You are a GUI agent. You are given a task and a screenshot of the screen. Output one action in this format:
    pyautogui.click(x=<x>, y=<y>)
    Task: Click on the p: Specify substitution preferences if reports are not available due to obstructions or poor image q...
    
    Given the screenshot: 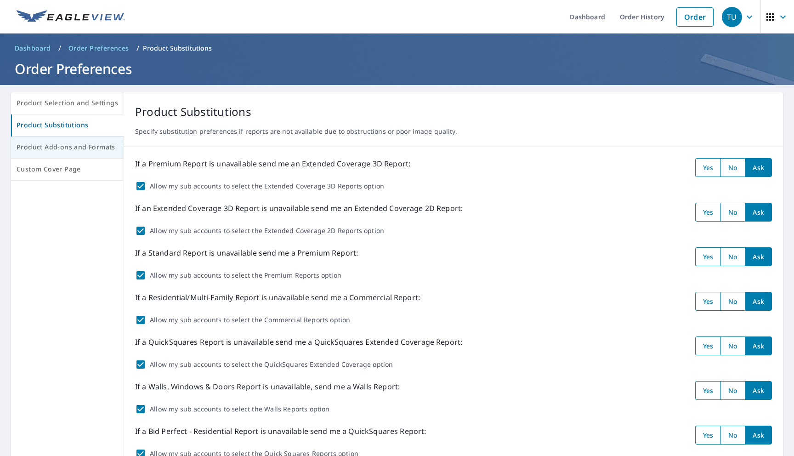 What is the action you would take?
    pyautogui.click(x=454, y=131)
    